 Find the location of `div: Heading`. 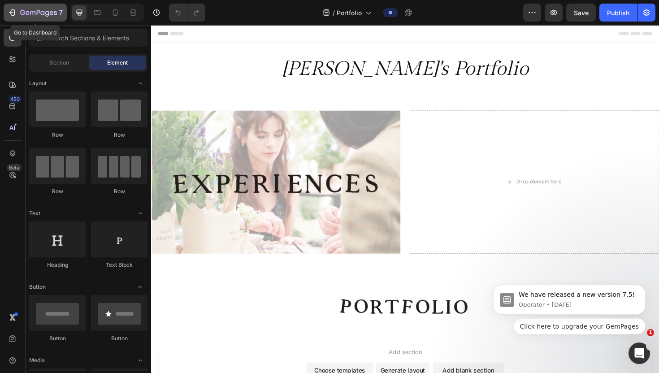

div: Heading is located at coordinates (57, 265).